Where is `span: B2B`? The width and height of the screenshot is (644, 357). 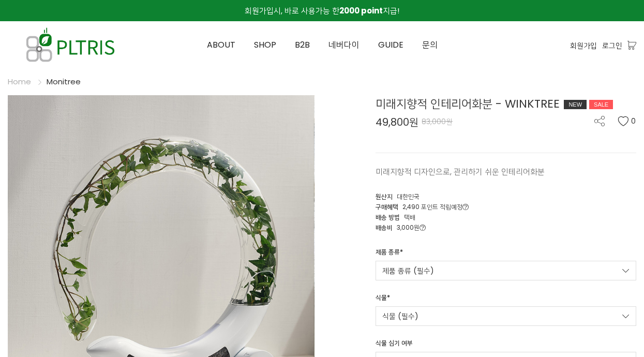
span: B2B is located at coordinates (302, 44).